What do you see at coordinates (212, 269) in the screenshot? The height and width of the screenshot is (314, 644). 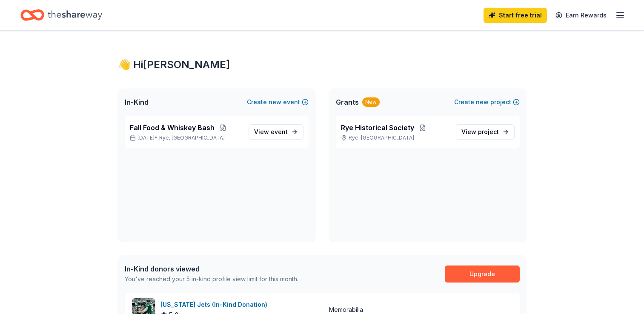 I see `div: In-Kind donors viewed` at bounding box center [212, 269].